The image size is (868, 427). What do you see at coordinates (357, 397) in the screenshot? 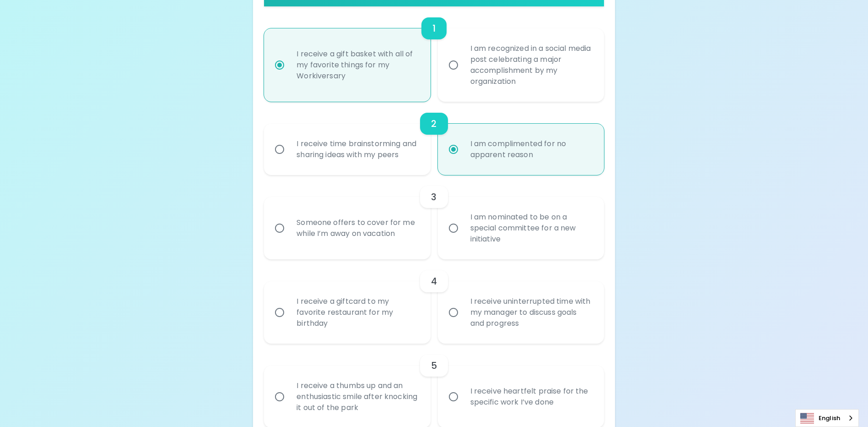
I see `div: I receive a thumbs up and an enthusiastic smile after knocking it out of the park` at bounding box center [357, 397].